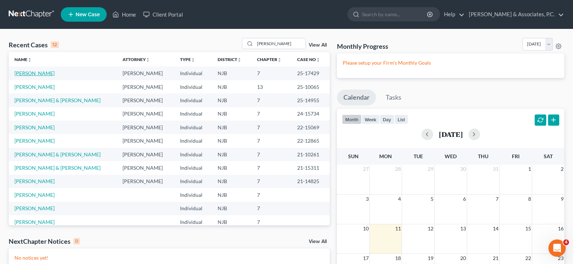 The image size is (573, 264). I want to click on a: Attorneyunfold_more, so click(136, 59).